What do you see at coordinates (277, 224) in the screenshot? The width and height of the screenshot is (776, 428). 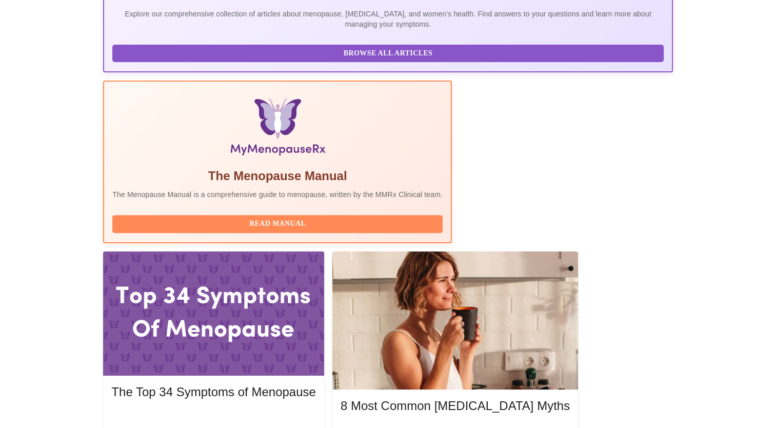 I see `span: Read Manual` at bounding box center [277, 224].